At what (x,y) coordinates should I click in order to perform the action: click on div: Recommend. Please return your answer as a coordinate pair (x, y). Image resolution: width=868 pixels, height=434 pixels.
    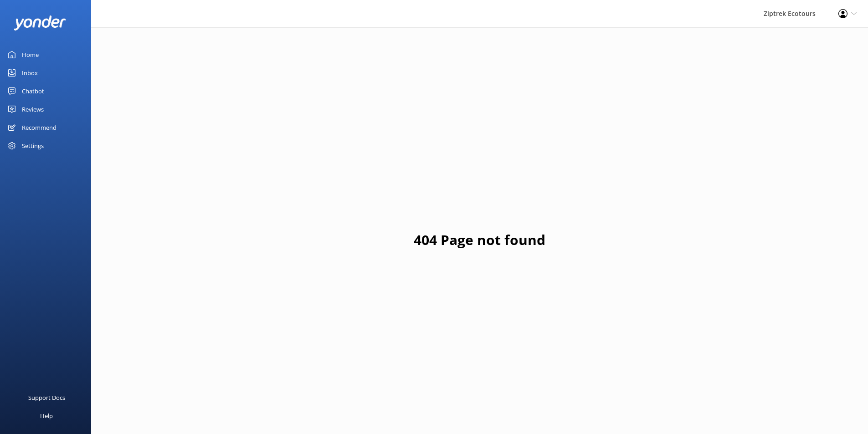
    Looking at the image, I should click on (39, 128).